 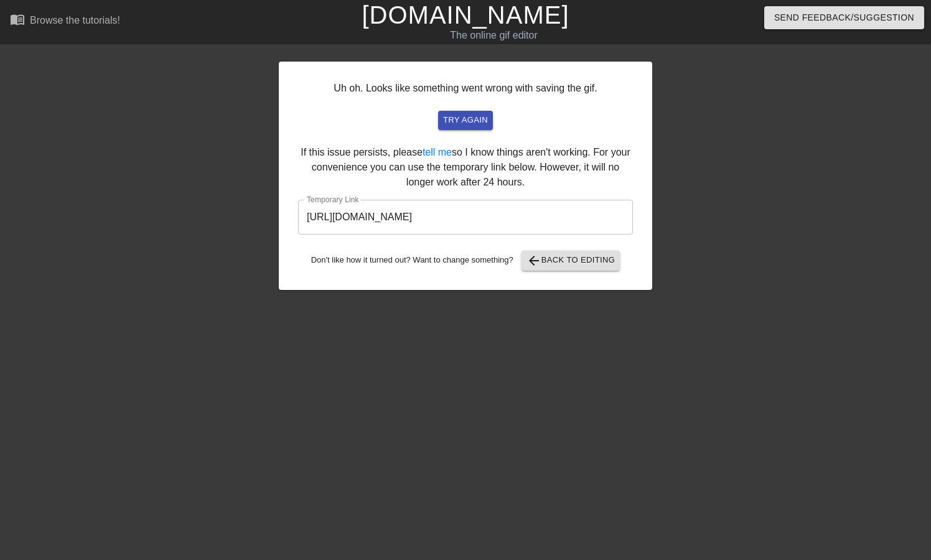 I want to click on div: Don't like how it turned out? Want to change something?, so click(x=466, y=261).